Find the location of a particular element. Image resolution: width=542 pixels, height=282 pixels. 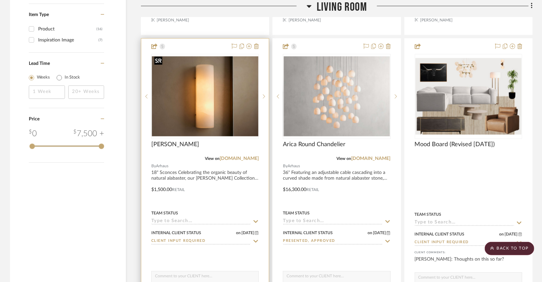

span: Arica Round Chandelier is located at coordinates (314, 144).